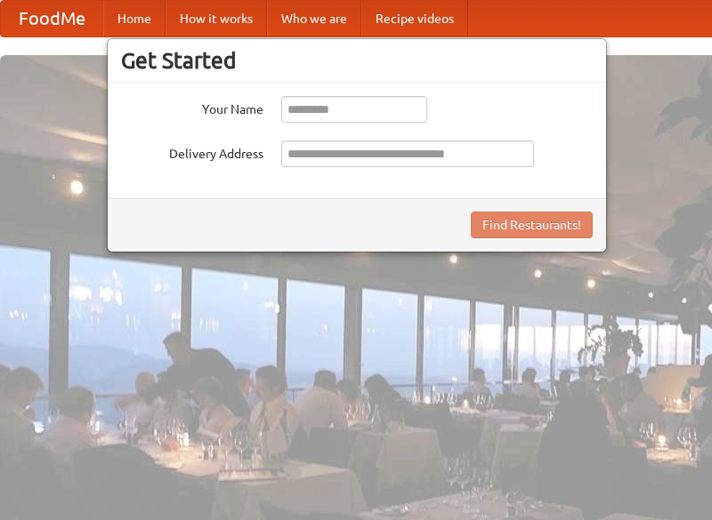  I want to click on button: Find Restaurants!, so click(531, 225).